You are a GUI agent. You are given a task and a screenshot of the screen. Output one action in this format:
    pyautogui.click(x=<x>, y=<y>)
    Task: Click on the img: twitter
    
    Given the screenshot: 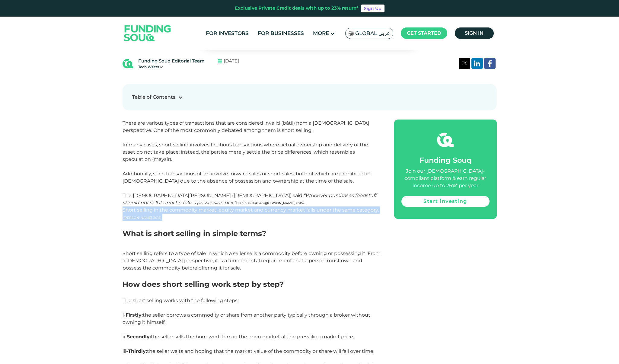 What is the action you would take?
    pyautogui.click(x=464, y=63)
    